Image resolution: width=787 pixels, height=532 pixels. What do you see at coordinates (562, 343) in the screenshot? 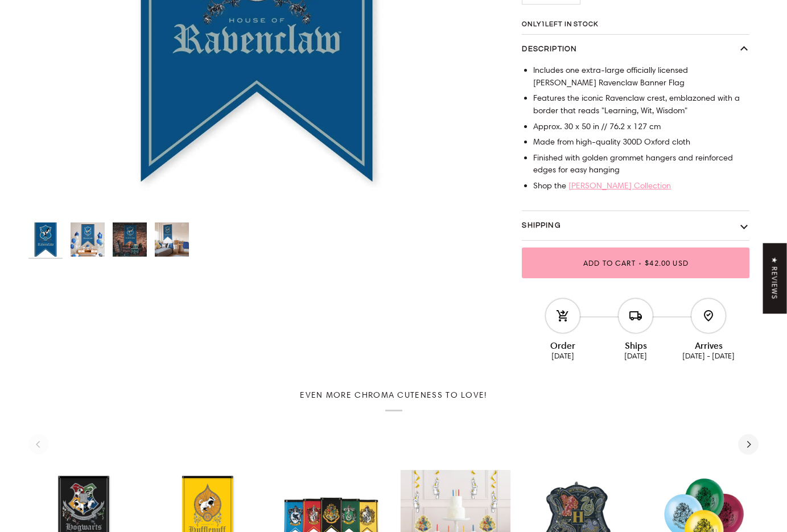
I see `div: Order` at bounding box center [562, 343].